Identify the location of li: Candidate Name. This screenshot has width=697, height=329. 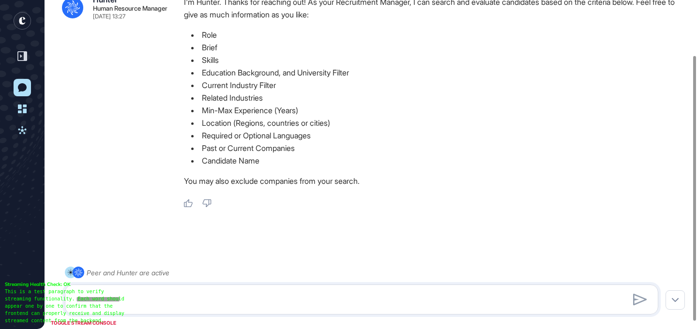
(435, 161).